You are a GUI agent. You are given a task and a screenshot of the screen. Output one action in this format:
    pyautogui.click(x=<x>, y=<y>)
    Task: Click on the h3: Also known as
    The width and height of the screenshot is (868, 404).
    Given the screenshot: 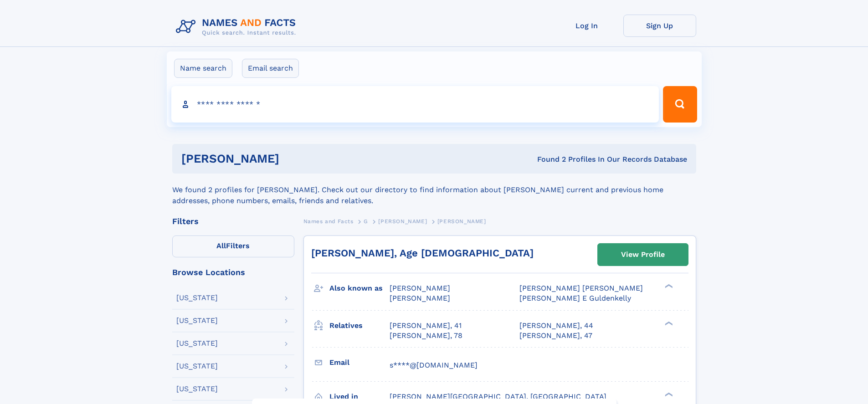 What is the action you would take?
    pyautogui.click(x=360, y=288)
    